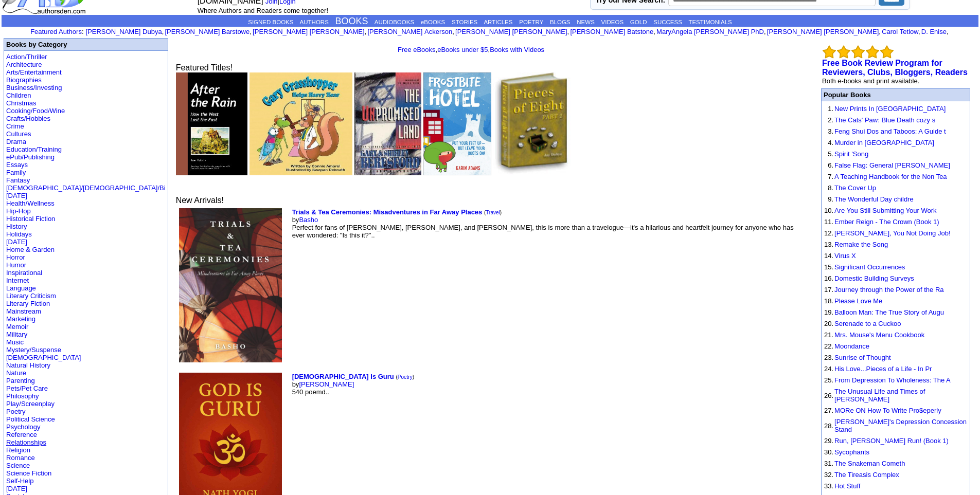 Image resolution: width=980 pixels, height=495 pixels. What do you see at coordinates (21, 288) in the screenshot?
I see `a: Language` at bounding box center [21, 288].